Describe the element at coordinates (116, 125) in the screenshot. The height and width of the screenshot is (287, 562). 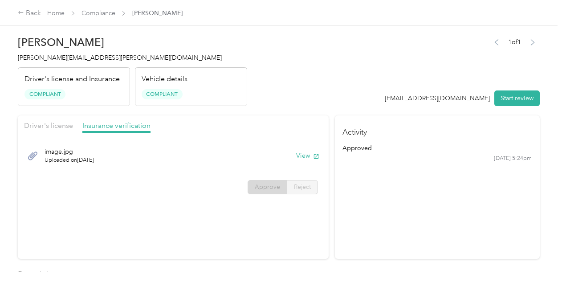
I see `span: Insurance verification` at that location.